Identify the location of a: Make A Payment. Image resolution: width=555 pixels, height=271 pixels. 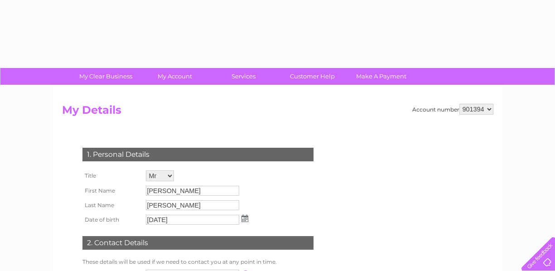
(381, 76).